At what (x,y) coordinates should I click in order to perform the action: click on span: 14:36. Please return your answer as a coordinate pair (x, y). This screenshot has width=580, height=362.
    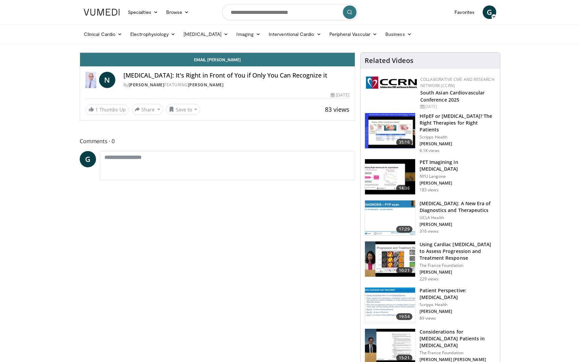
    Looking at the image, I should click on (404, 189).